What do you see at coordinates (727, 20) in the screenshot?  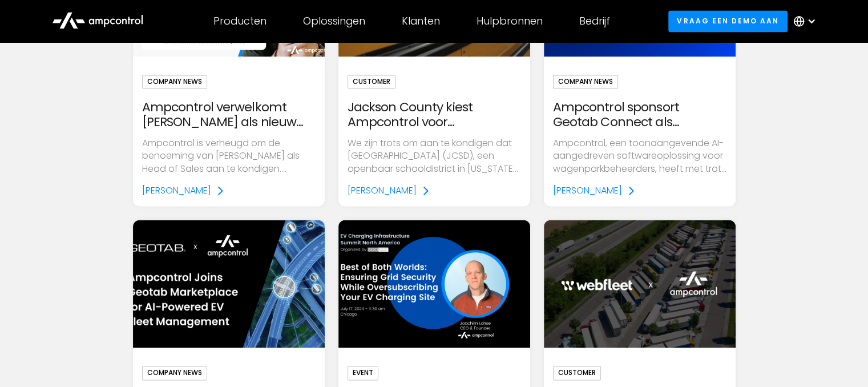 I see `a: Vraag een demo aan` at bounding box center [727, 20].